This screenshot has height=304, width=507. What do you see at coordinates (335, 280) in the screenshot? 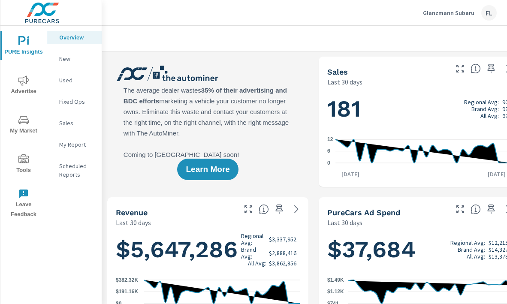
I see `text: $1.49K` at bounding box center [335, 280].